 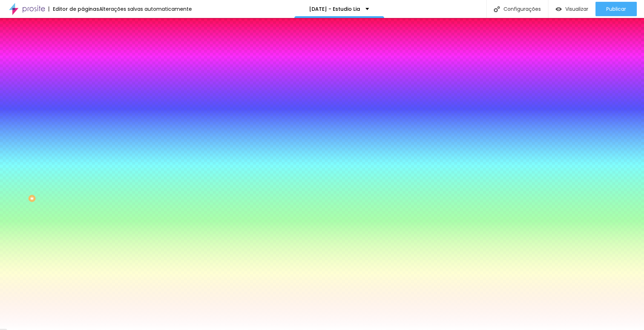 I want to click on span: Visualizar, so click(x=577, y=9).